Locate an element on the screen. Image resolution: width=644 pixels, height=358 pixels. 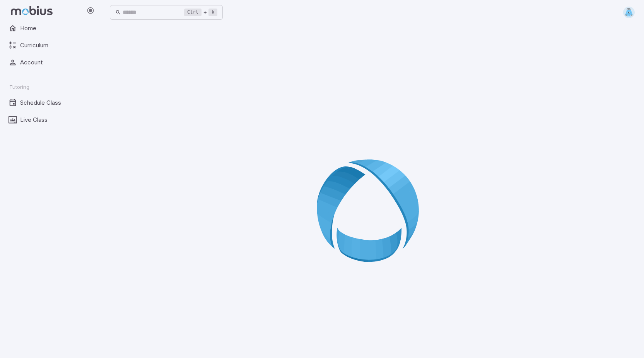
img: trapezoid.svg is located at coordinates (629, 13).